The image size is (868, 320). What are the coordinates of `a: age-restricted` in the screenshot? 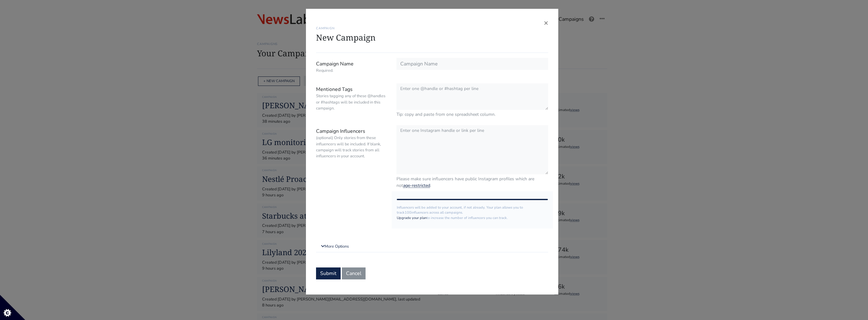 It's located at (417, 186).